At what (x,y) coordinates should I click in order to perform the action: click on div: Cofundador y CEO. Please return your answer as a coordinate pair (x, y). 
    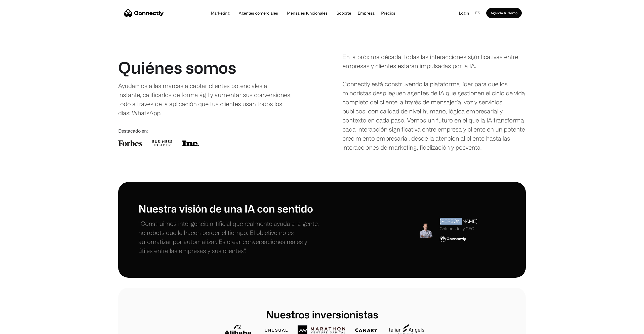
    Looking at the image, I should click on (459, 229).